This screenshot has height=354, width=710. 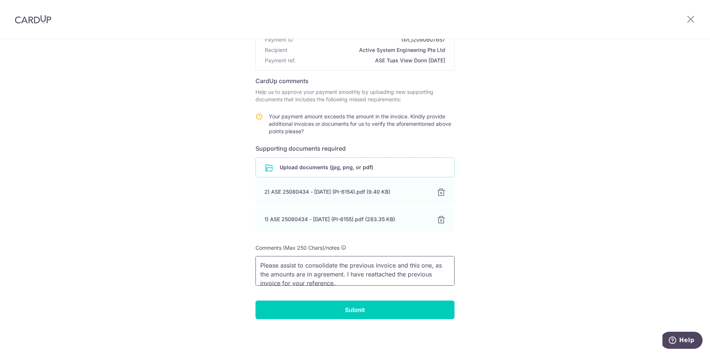 What do you see at coordinates (355, 149) in the screenshot?
I see `h6: Supporting documents required` at bounding box center [355, 149].